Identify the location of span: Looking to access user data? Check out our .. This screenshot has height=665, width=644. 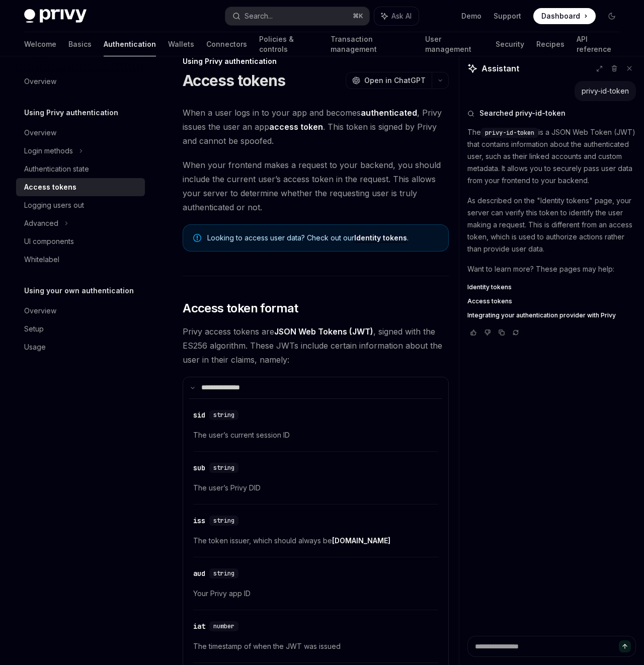
(323, 238).